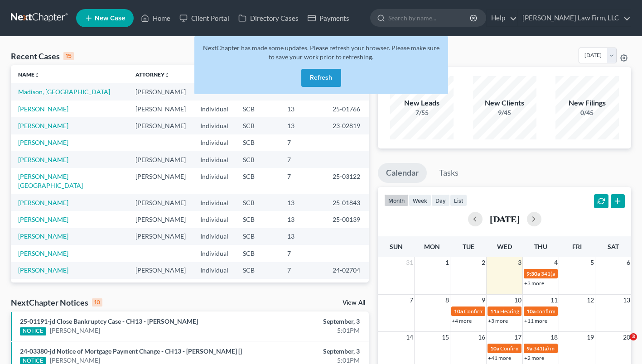 Image resolution: width=642 pixels, height=364 pixels. What do you see at coordinates (577, 246) in the screenshot?
I see `span: Fri` at bounding box center [577, 246].